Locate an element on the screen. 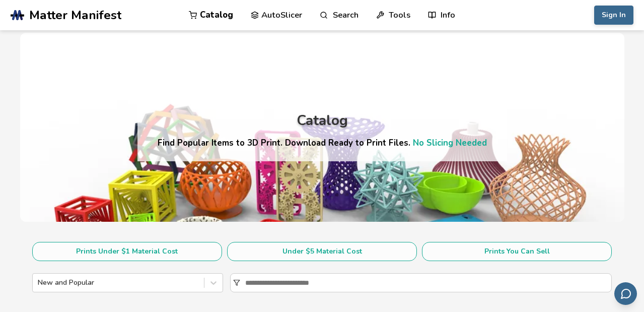 This screenshot has height=312, width=644. button: Under $5 Material Cost is located at coordinates (322, 252).